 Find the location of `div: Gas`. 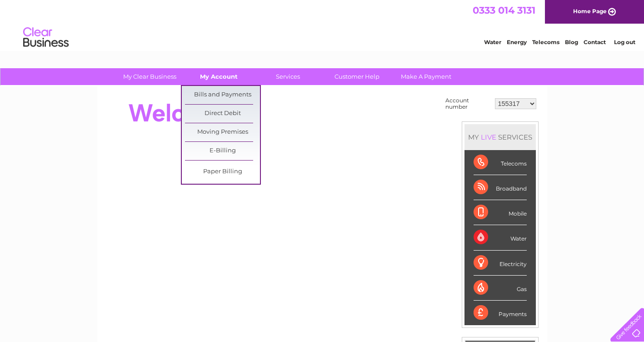

div: Gas is located at coordinates (500, 288).